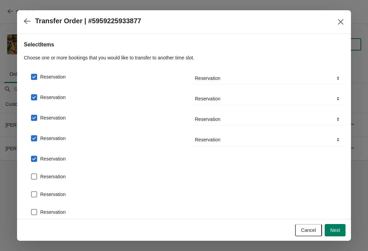  I want to click on button: Next, so click(335, 230).